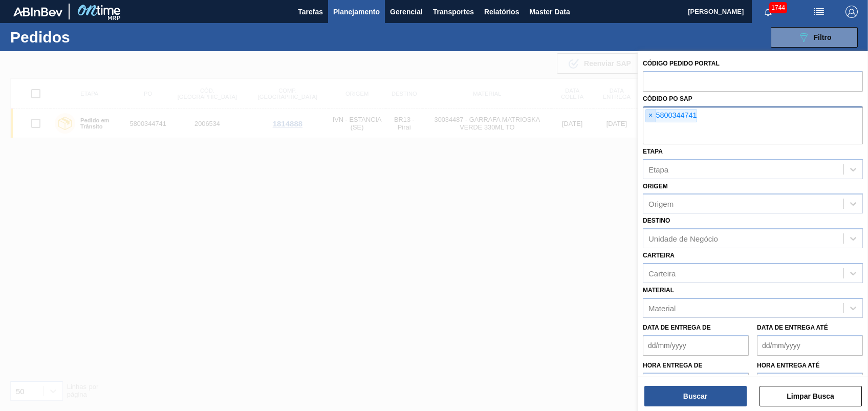 The height and width of the screenshot is (411, 868). What do you see at coordinates (819, 12) in the screenshot?
I see `img: userActions` at bounding box center [819, 12].